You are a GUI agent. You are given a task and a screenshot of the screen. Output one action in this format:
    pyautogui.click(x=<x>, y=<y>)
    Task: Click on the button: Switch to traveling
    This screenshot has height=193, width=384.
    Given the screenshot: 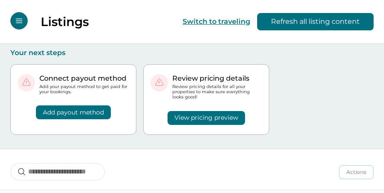 What is the action you would take?
    pyautogui.click(x=217, y=21)
    